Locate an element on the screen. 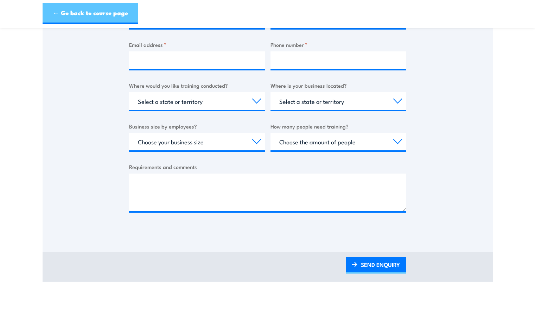 The image size is (535, 313). label: Where would you like training conducted? is located at coordinates (197, 85).